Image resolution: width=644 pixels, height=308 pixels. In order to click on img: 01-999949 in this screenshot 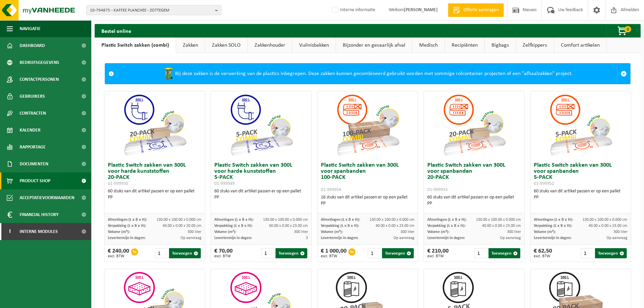, I will do `click(261, 125)`.